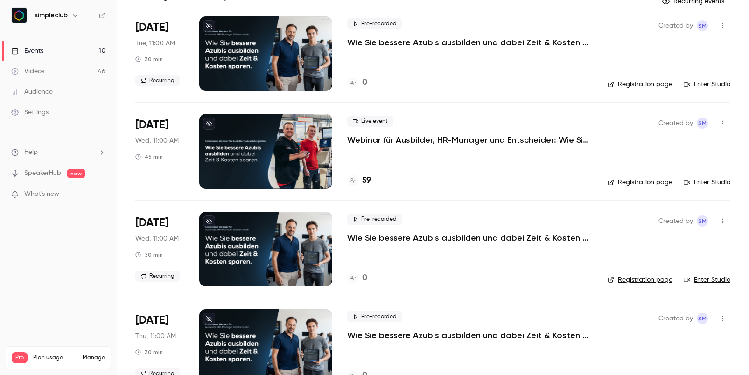  What do you see at coordinates (155, 43) in the screenshot?
I see `span: Tue, 11:00 AM` at bounding box center [155, 43].